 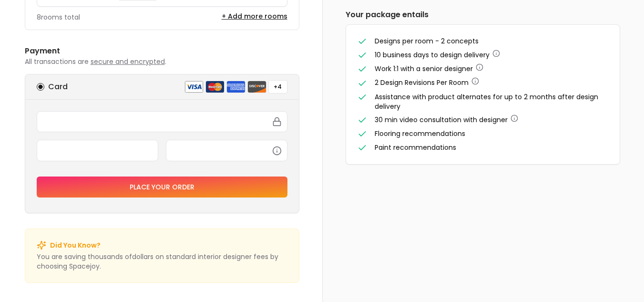 I want to click on button: Place your order, so click(x=162, y=187).